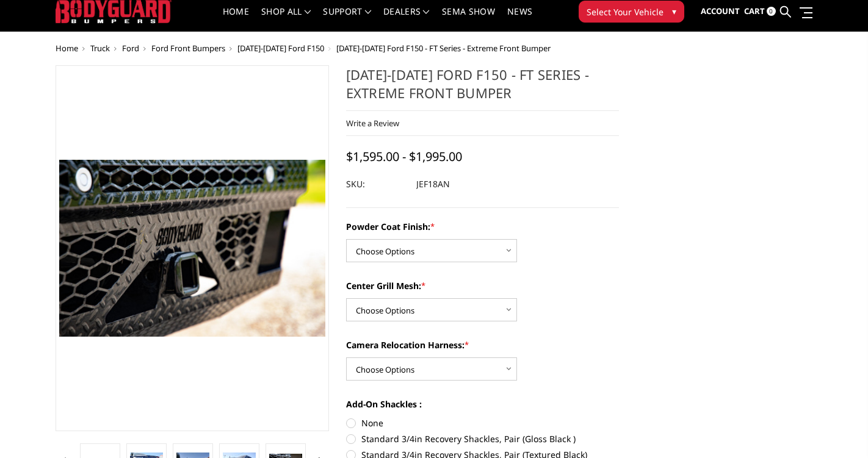 This screenshot has height=458, width=868. I want to click on label: Powder Coat Finish:, so click(483, 226).